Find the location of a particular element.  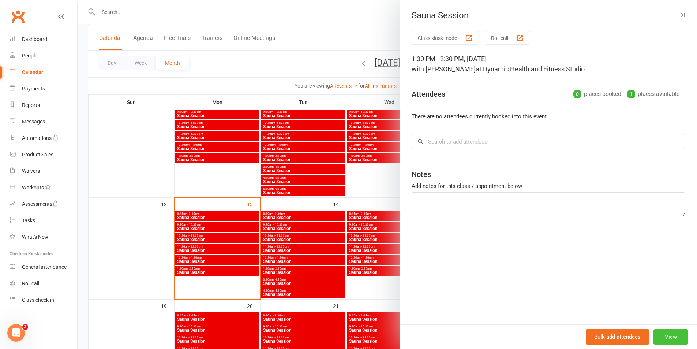

span: 2 is located at coordinates (25, 327).